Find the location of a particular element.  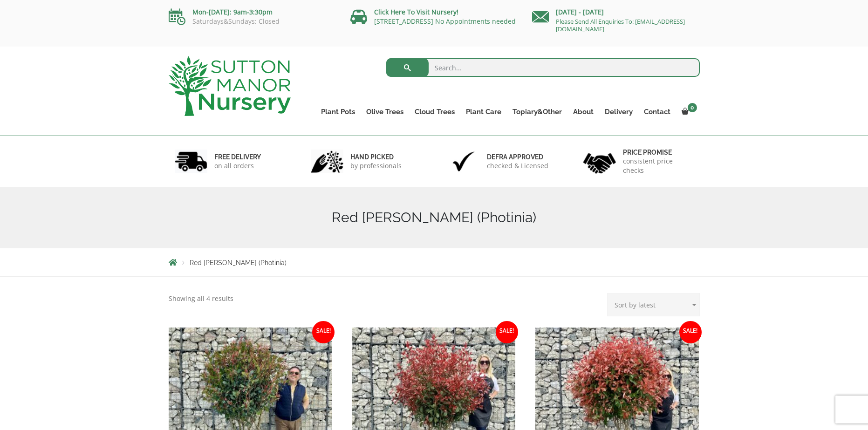

img: 4.jpg is located at coordinates (599, 161).